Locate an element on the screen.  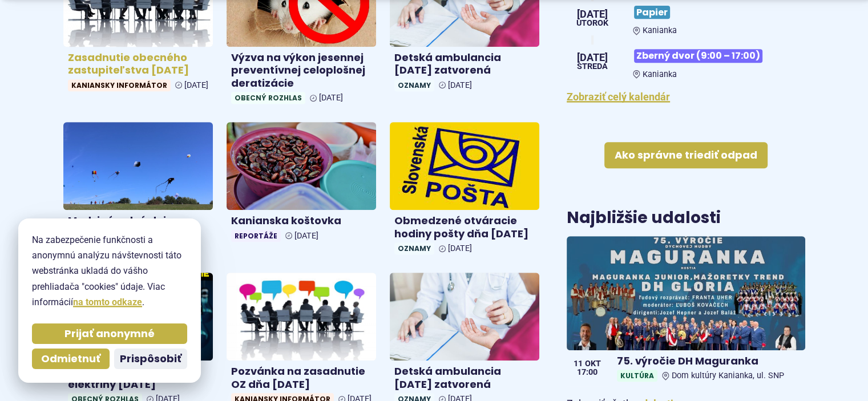
button: Odmietnuť is located at coordinates (71, 359).